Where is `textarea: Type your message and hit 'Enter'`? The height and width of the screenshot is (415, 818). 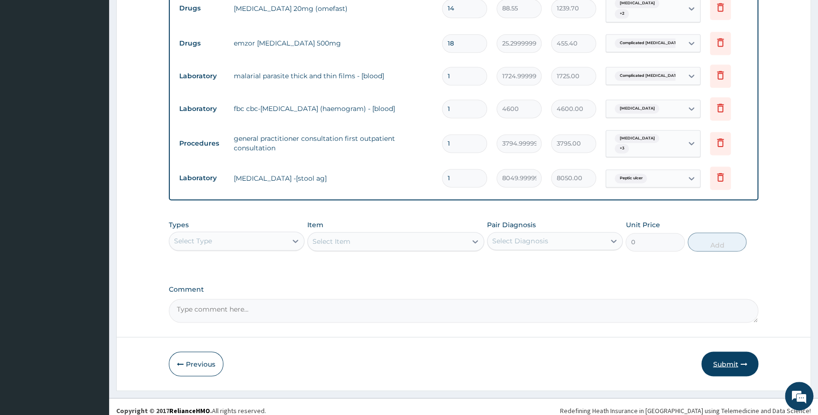
textarea: Type your message and hit 'Enter' is located at coordinates (93, 276).